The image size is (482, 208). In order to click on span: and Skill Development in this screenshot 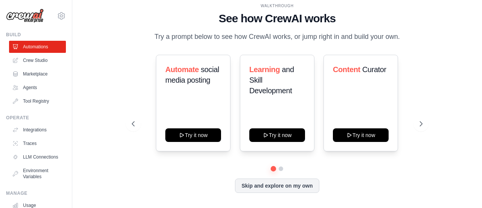, I will do `click(272, 80)`.